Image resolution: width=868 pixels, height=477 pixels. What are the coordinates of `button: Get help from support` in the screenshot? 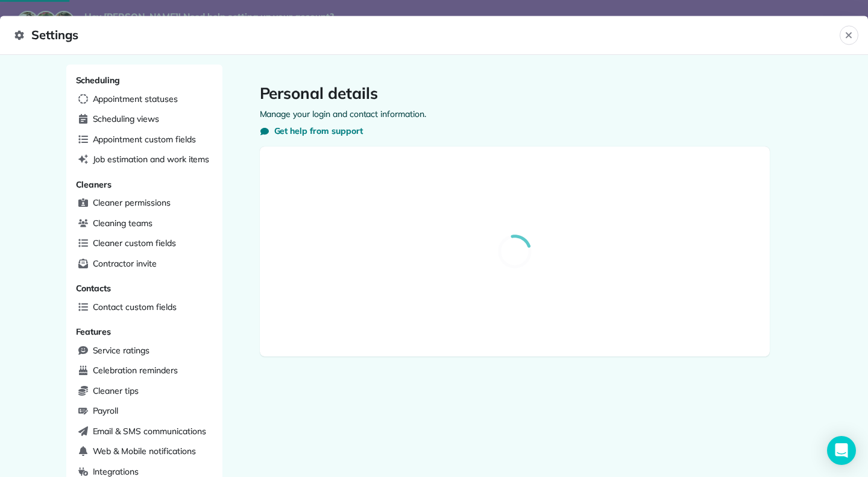 It's located at (311, 131).